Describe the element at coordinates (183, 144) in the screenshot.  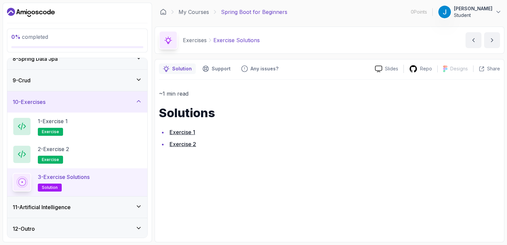
I see `a: Exercise 2` at that location.